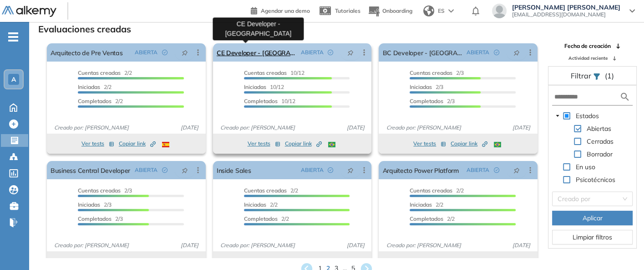 This screenshot has width=644, height=270. Describe the element at coordinates (588, 46) in the screenshot. I see `span: Fecha de creación` at that location.